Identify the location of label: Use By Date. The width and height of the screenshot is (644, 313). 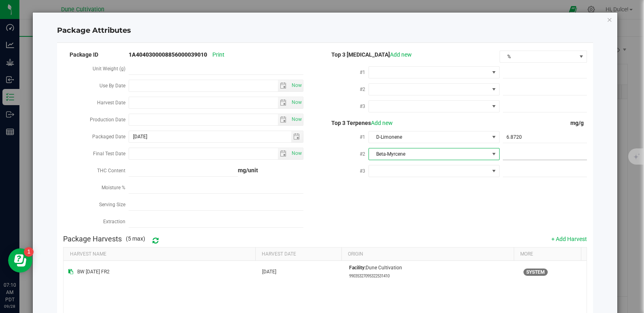
(114, 86).